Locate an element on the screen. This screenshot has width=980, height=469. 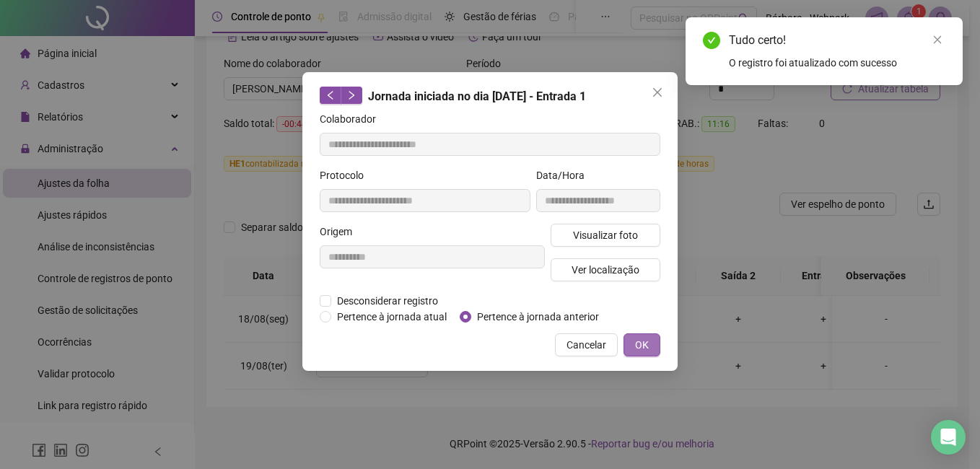
a: Close is located at coordinates (937, 40).